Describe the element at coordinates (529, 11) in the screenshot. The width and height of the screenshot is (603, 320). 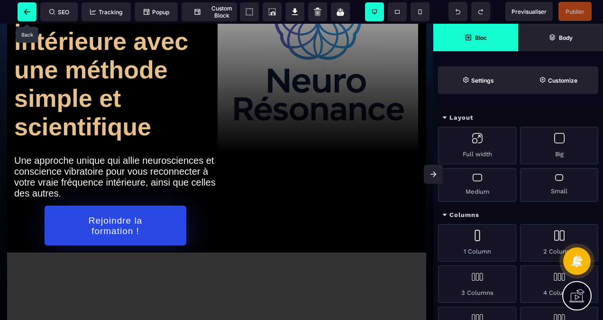
I see `span: Preview` at that location.